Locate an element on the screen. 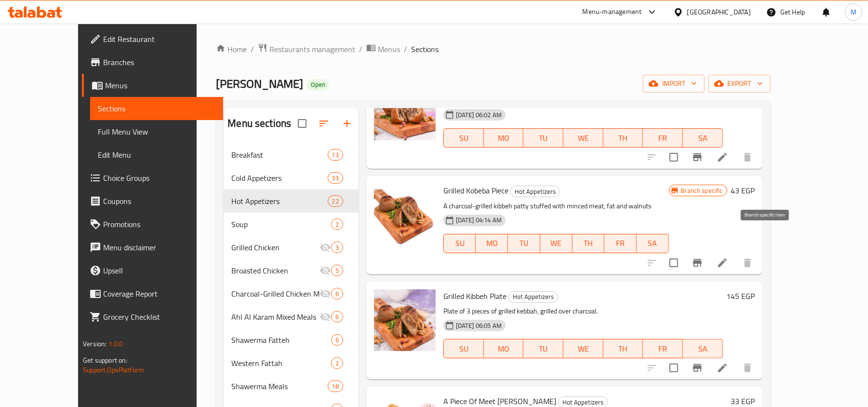 Image resolution: width=868 pixels, height=407 pixels. span: FR is located at coordinates (662, 138).